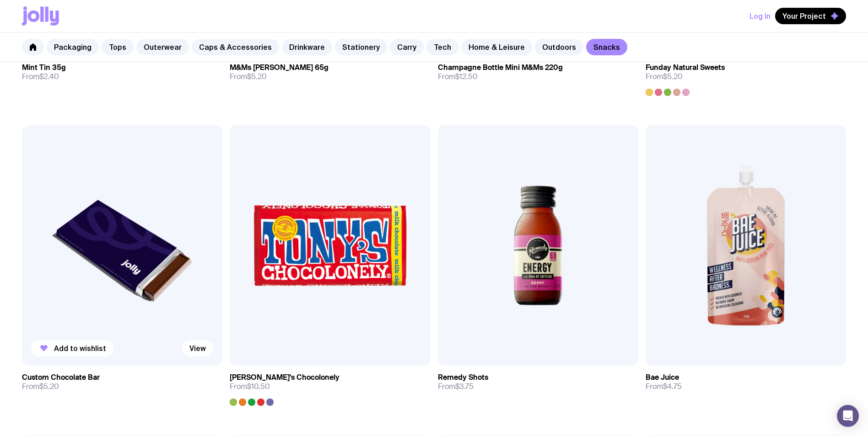  What do you see at coordinates (848, 416) in the screenshot?
I see `div: Open Intercom Messenger` at bounding box center [848, 416].